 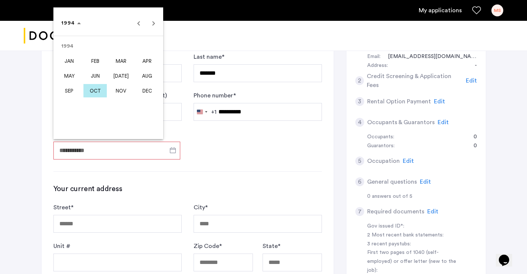 What do you see at coordinates (121, 61) in the screenshot?
I see `span: MAR` at bounding box center [121, 61].